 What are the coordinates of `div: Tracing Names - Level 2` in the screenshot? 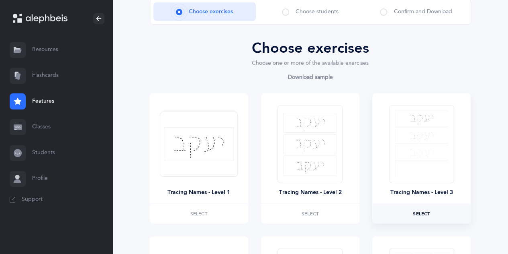 It's located at (310, 192).